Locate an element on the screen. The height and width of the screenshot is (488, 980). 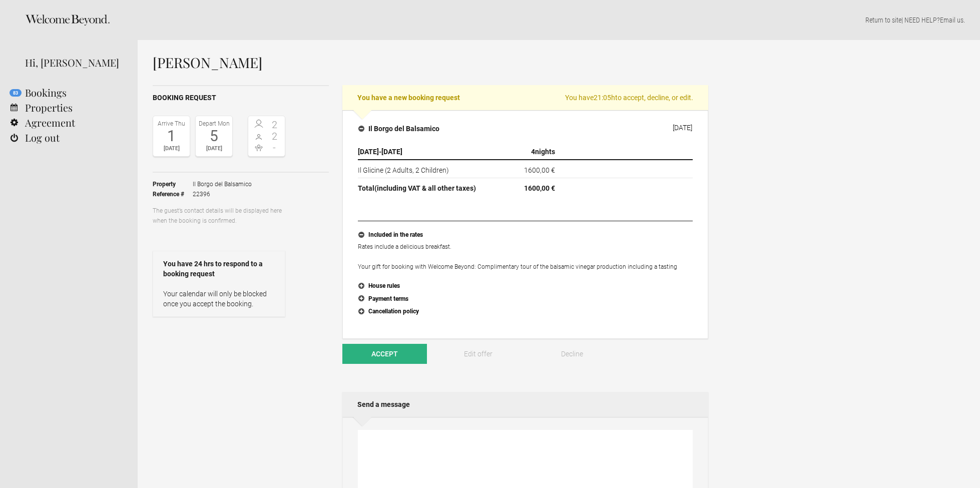
strong: Reference # is located at coordinates (173, 194).